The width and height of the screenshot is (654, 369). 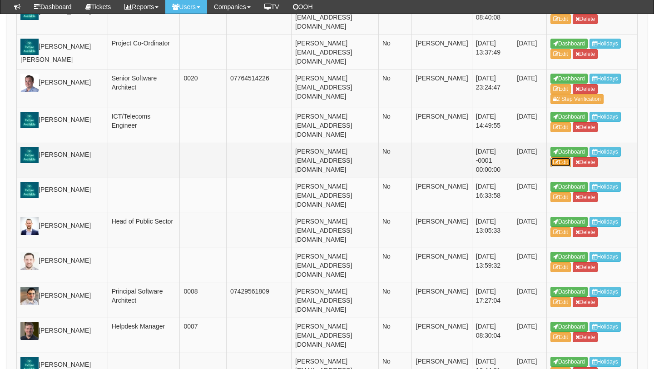 I want to click on td: Helpdesk Manager, so click(x=144, y=335).